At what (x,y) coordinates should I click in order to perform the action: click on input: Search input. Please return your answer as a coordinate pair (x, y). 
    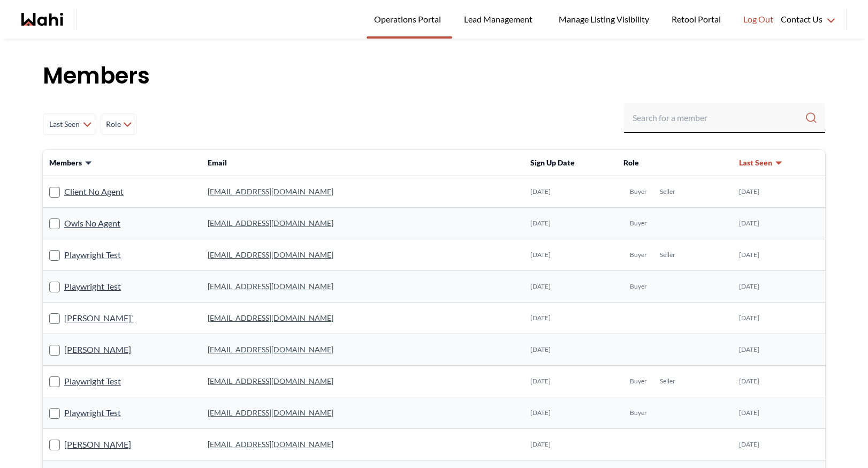
    Looking at the image, I should click on (719, 118).